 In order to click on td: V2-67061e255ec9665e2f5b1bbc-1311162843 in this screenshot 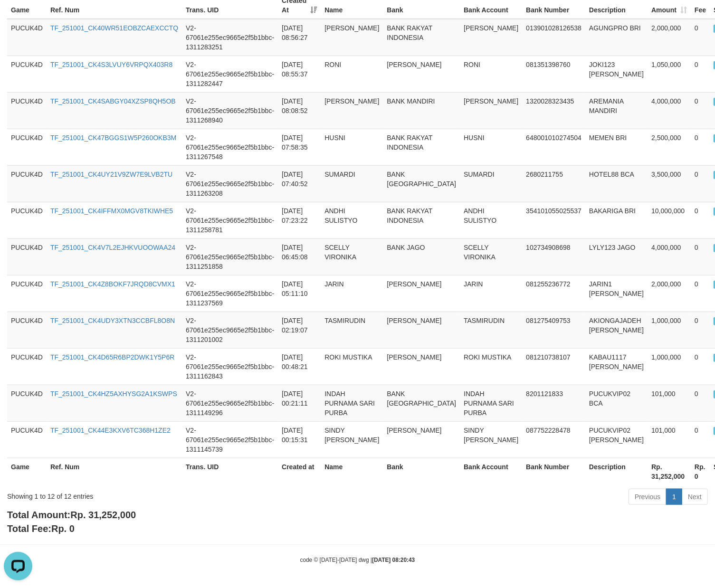, I will do `click(230, 366)`.